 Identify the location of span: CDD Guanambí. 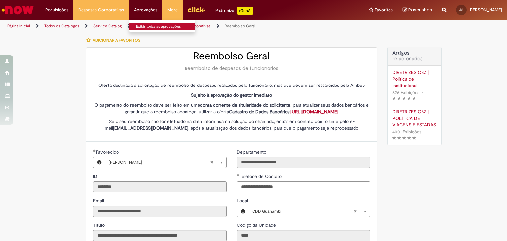
(303, 211).